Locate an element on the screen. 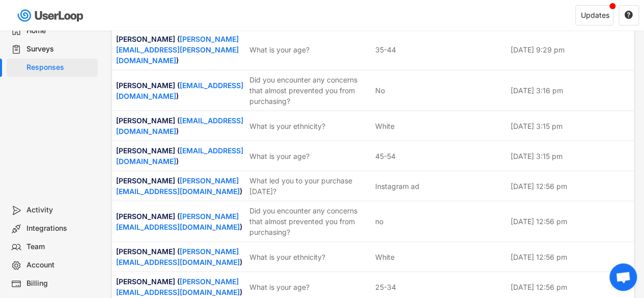  div: Home is located at coordinates (60, 31).